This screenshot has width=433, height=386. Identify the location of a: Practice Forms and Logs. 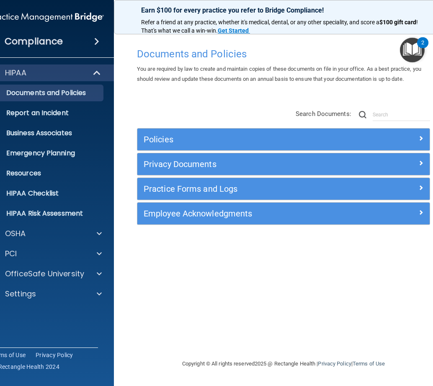
(283, 189).